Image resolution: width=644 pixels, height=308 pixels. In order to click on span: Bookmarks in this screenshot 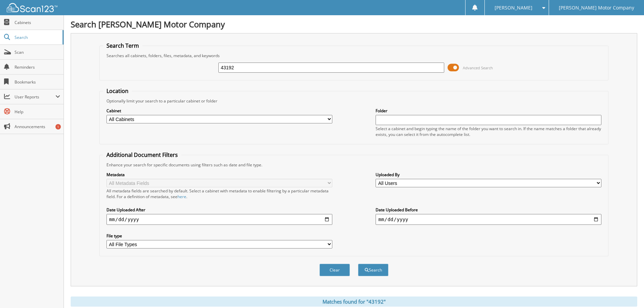, I will do `click(37, 82)`.